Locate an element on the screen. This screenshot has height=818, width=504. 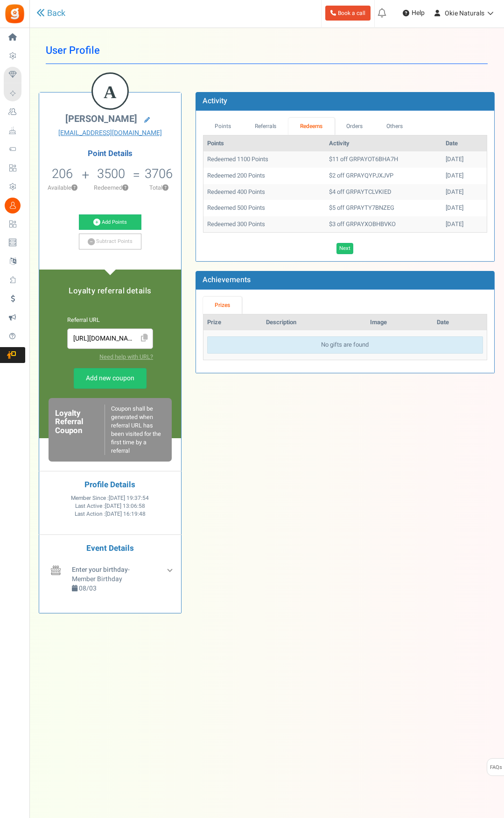
img: Gratisfaction is located at coordinates (15, 13).